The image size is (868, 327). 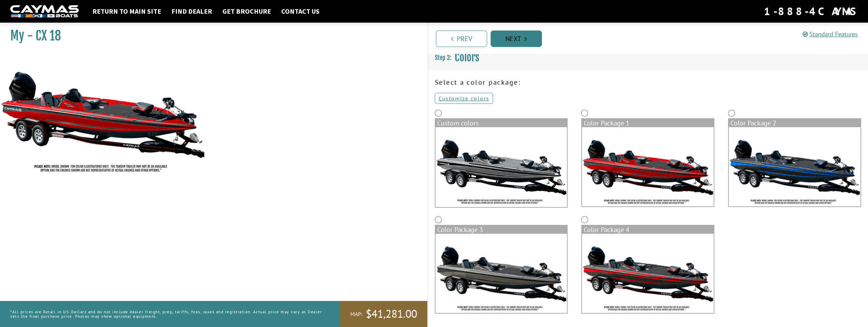 I want to click on div: Color Package 2, so click(x=795, y=123).